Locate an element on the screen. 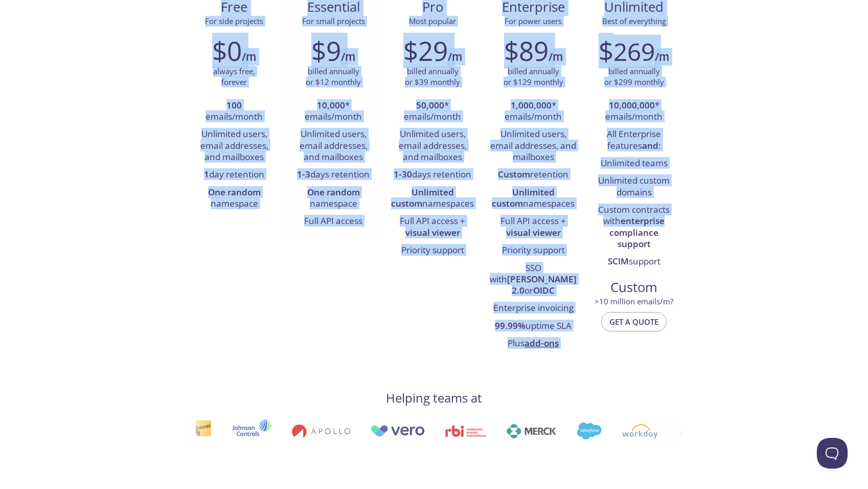 The image size is (868, 489). span: Get a quote is located at coordinates (634, 321).